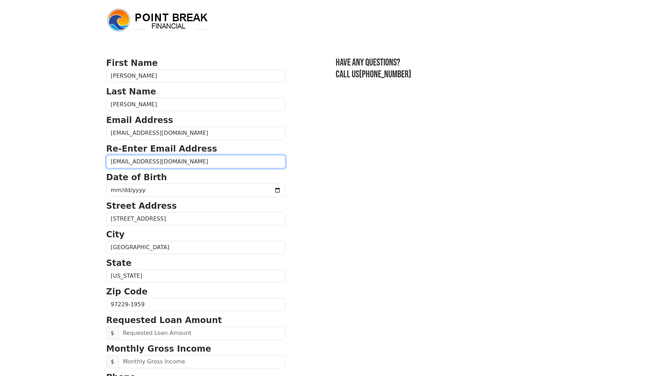  Describe the element at coordinates (141, 206) in the screenshot. I see `strong: Street Address` at that location.